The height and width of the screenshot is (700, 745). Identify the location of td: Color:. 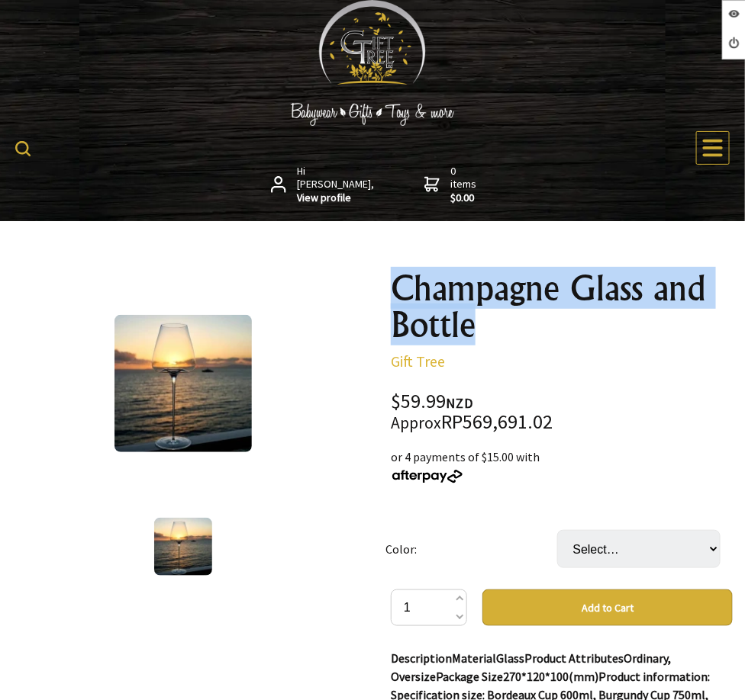
(471, 549).